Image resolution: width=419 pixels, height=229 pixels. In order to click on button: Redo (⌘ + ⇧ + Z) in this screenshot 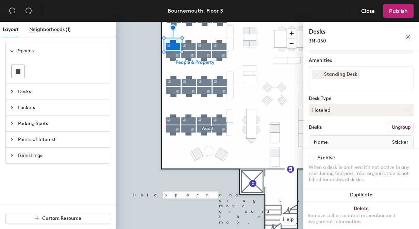, I will do `click(29, 11)`.